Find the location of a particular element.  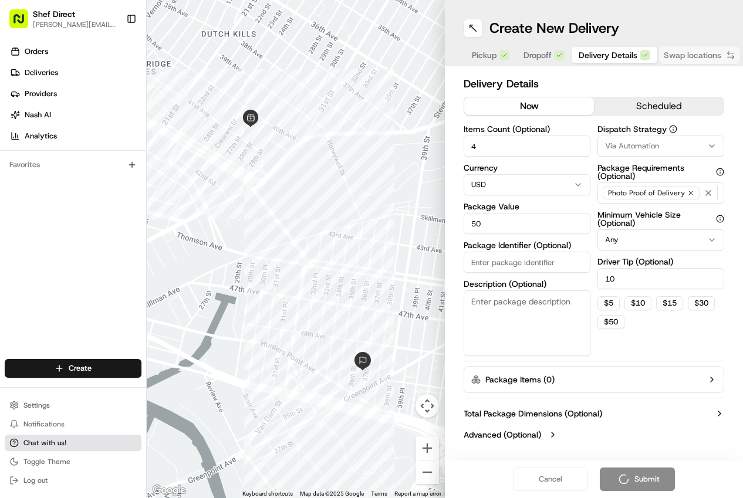

input: Enter number of items is located at coordinates (527, 146).